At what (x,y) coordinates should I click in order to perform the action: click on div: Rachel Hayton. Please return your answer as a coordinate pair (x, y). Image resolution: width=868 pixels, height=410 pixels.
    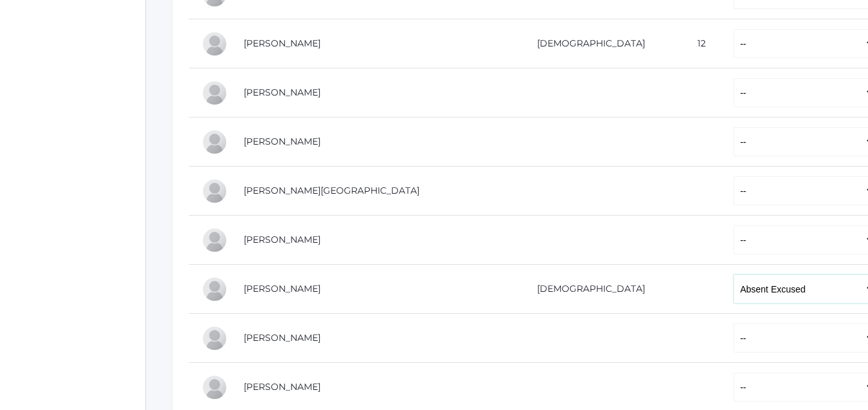
    Looking at the image, I should click on (215, 93).